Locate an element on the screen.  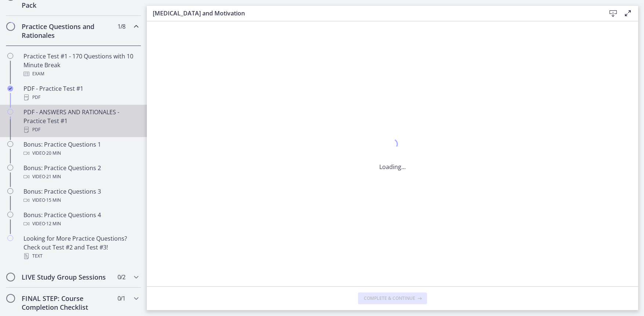
i: Completed is located at coordinates (10, 88).